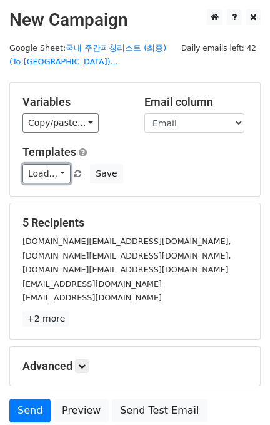 Image resolution: width=270 pixels, height=425 pixels. What do you see at coordinates (196, 102) in the screenshot?
I see `h5: Email column` at bounding box center [196, 102].